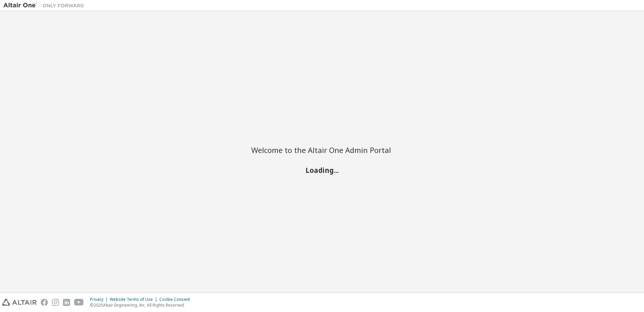 This screenshot has width=644, height=312. Describe the element at coordinates (79, 302) in the screenshot. I see `img: youtube.svg` at that location.